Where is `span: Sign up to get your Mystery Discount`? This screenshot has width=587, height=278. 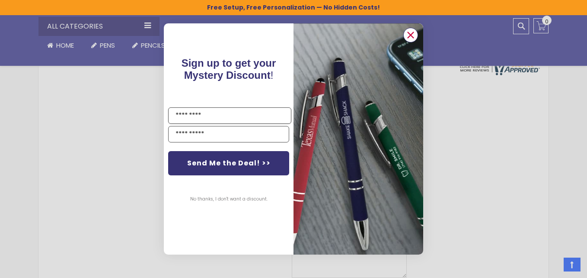
span: Sign up to get your Mystery Discount is located at coordinates (229, 69).